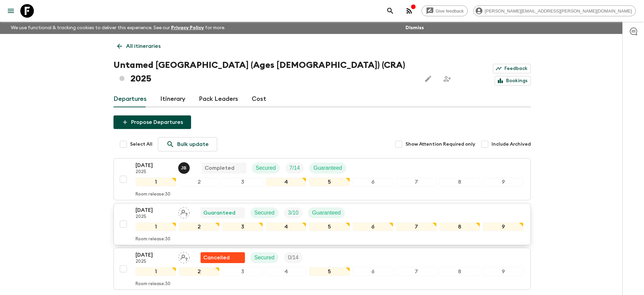  I want to click on p: Bulk update, so click(193, 144).